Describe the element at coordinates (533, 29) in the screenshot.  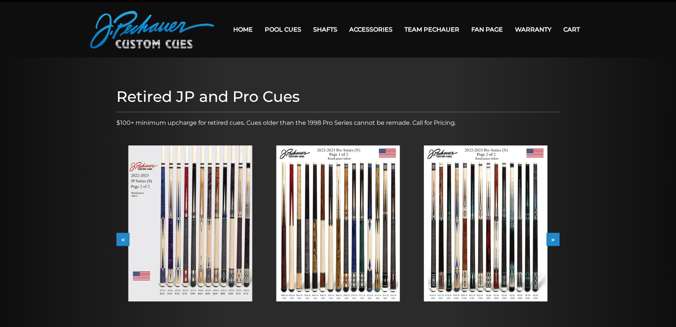
I see `a: Warranty` at that location.